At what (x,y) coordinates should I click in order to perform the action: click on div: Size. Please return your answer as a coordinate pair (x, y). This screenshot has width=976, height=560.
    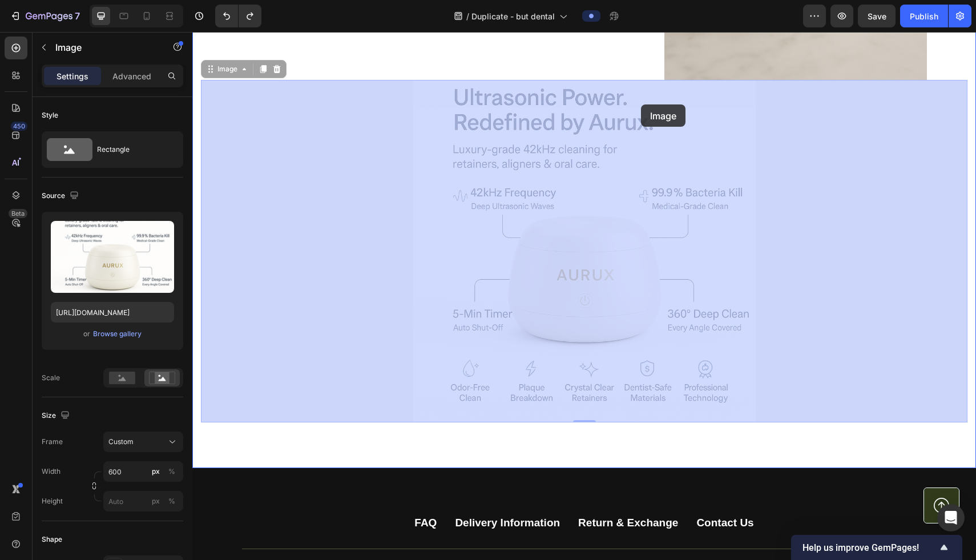
    Looking at the image, I should click on (56, 416).